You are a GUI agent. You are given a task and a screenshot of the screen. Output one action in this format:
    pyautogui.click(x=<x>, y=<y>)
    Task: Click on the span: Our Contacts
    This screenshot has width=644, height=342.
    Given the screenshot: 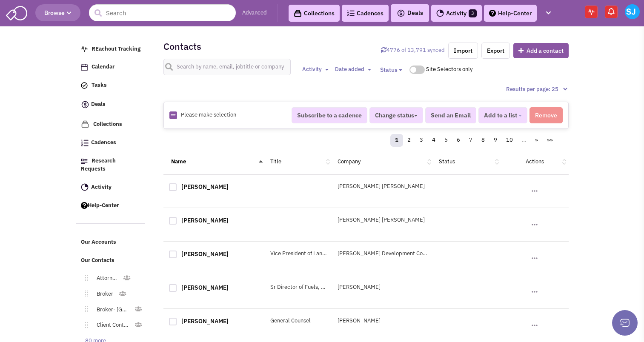 What is the action you would take?
    pyautogui.click(x=97, y=260)
    